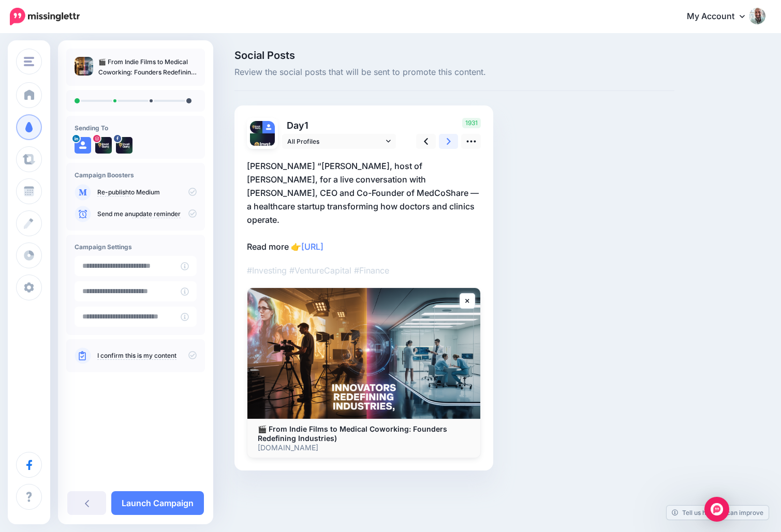  Describe the element at coordinates (454, 72) in the screenshot. I see `span: Review the social posts that will be sent to promote this content.` at that location.